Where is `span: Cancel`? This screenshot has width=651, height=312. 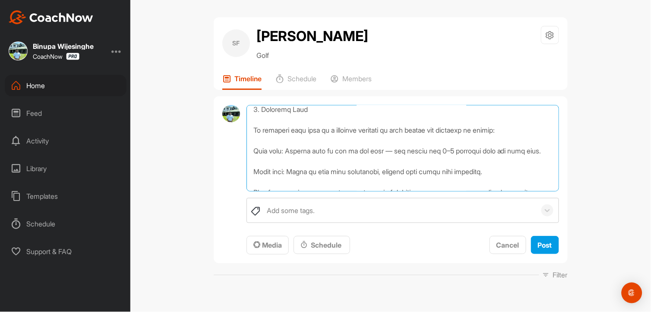
span: Cancel is located at coordinates (508, 245).